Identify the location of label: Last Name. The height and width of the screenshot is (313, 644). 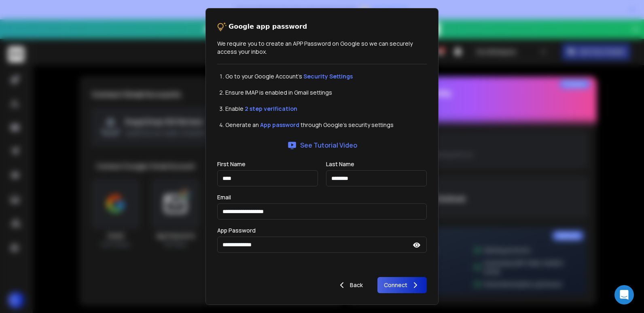
(340, 164).